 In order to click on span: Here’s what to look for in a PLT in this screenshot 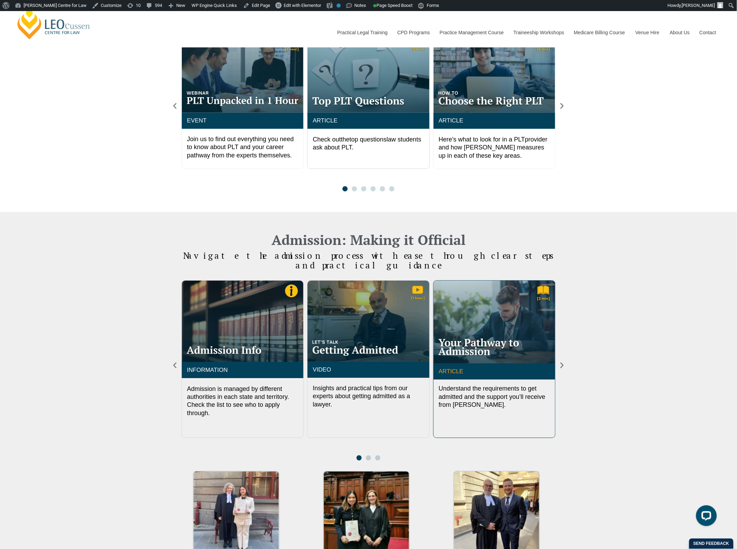, I will do `click(482, 140)`.